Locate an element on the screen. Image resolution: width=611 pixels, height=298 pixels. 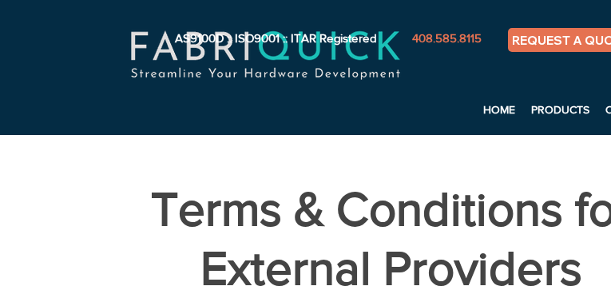
span: 408.585.8115 is located at coordinates (446, 38).